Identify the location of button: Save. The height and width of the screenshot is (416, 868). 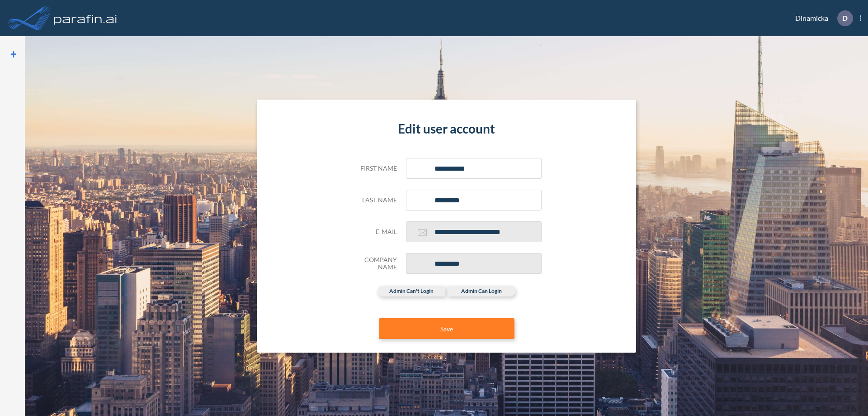
(447, 329).